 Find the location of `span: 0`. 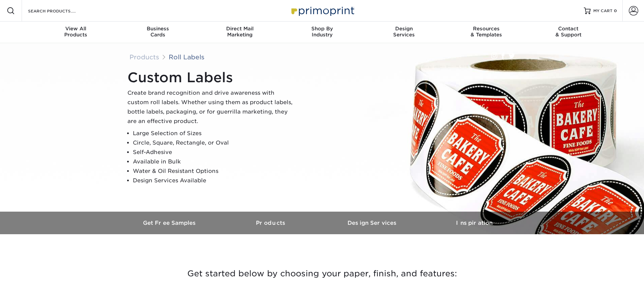

span: 0 is located at coordinates (615, 11).